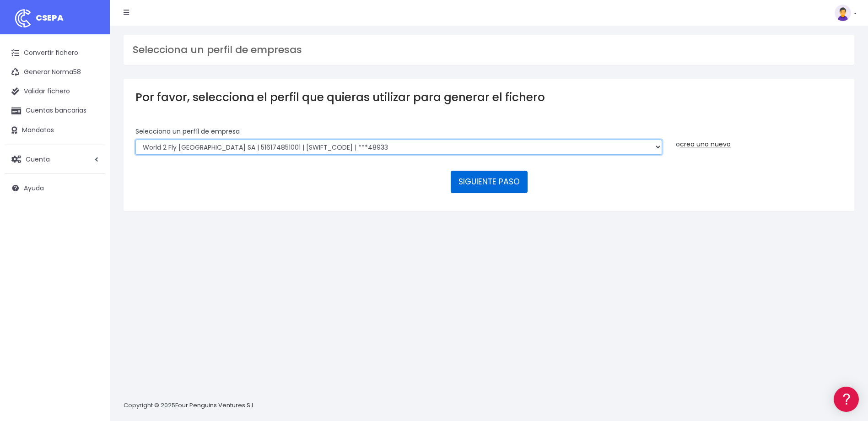  Describe the element at coordinates (38, 159) in the screenshot. I see `span: Cuenta` at that location.